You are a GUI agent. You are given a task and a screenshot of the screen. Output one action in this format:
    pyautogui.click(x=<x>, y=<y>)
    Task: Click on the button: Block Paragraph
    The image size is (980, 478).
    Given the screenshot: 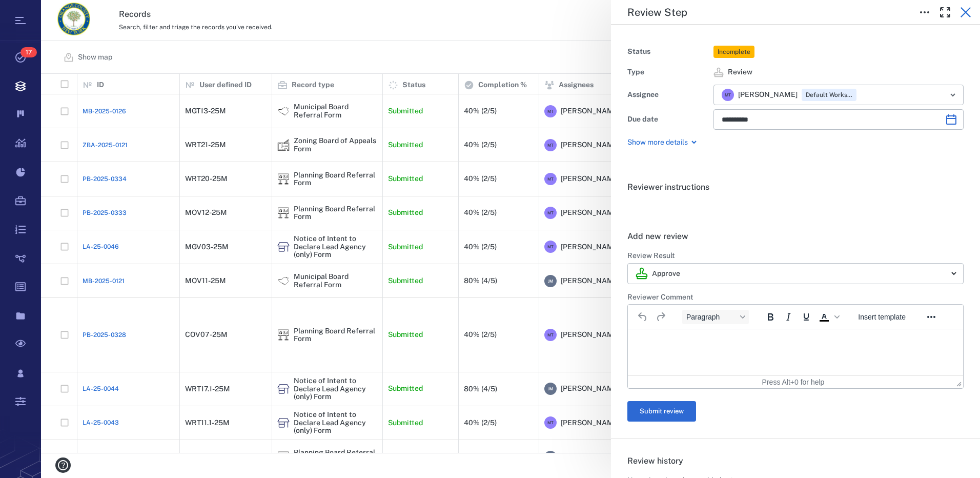 What is the action you would take?
    pyautogui.click(x=715, y=317)
    